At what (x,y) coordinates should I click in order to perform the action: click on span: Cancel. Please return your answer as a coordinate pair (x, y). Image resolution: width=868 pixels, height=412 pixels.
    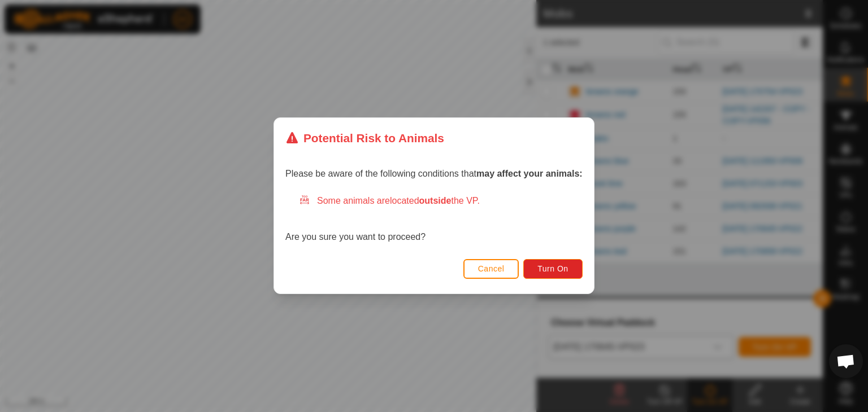
    Looking at the image, I should click on (491, 269).